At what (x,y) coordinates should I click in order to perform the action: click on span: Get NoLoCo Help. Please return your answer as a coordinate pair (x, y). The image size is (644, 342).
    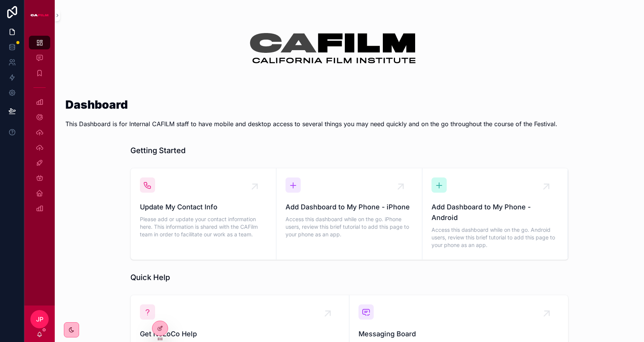
    Looking at the image, I should click on (240, 334).